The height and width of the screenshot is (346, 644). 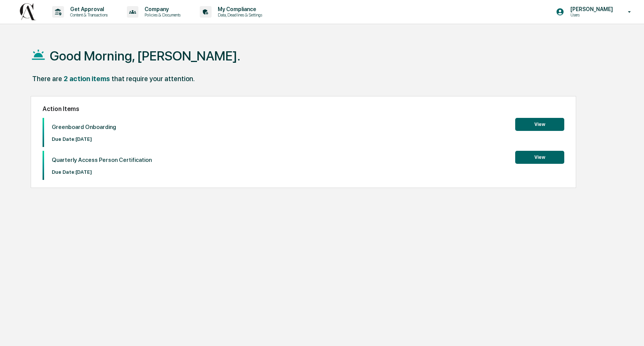 I want to click on p: My Compliance, so click(x=239, y=9).